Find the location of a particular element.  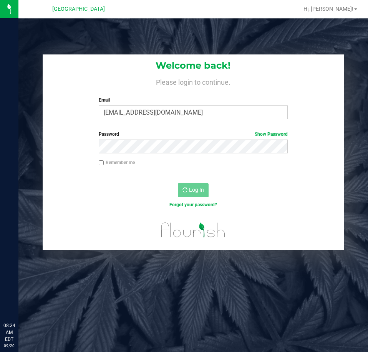

h4: Please login to continue. is located at coordinates (193, 81).